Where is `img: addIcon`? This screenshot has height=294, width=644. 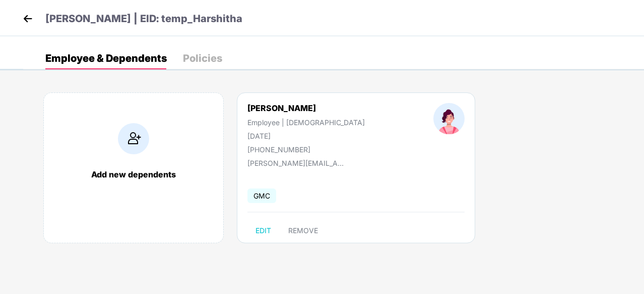
img: addIcon is located at coordinates (134, 139).